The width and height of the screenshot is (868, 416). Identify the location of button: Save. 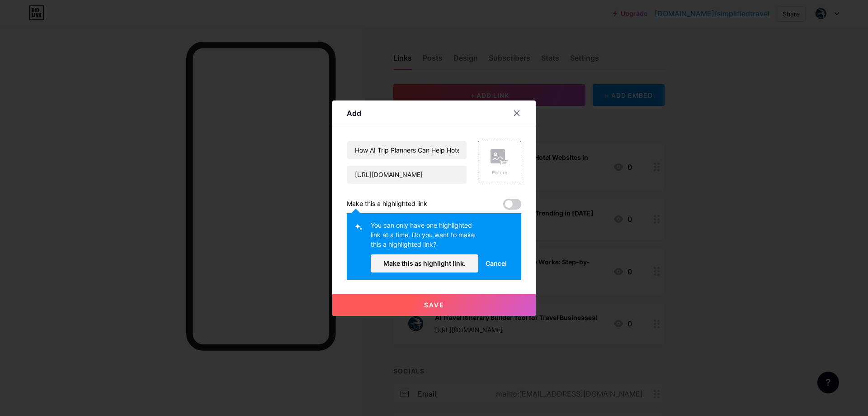
(434, 305).